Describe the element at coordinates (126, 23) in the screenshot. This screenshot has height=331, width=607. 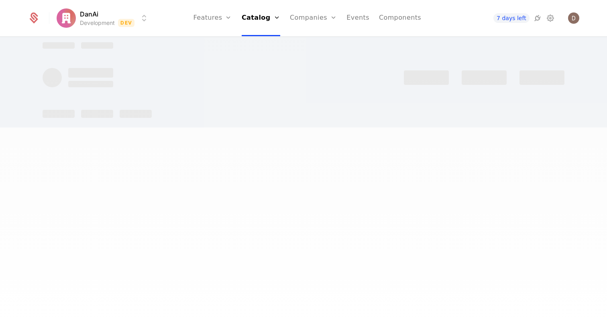
I see `span: Dev` at that location.